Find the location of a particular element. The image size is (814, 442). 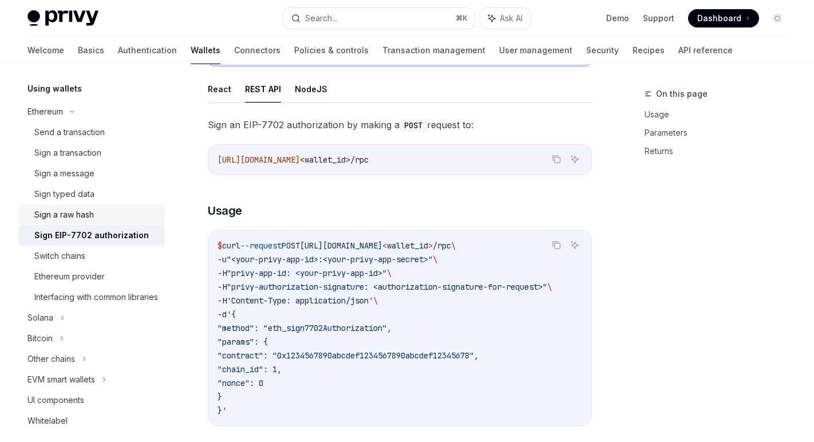

span: On this page is located at coordinates (682, 94).